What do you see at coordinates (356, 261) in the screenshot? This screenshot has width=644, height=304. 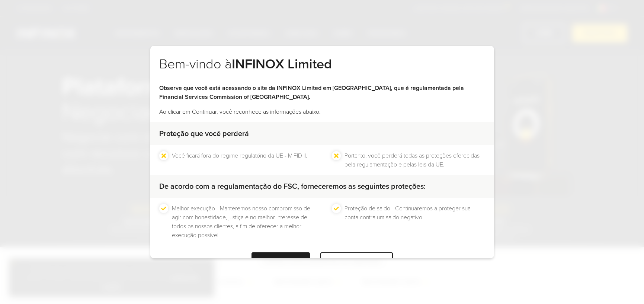 I see `div: SAIR DO WEBSITE` at bounding box center [356, 261].